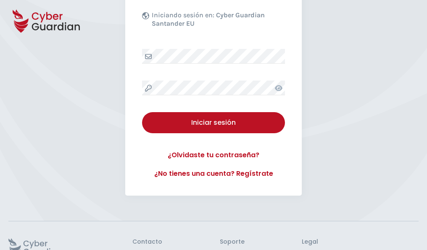 Image resolution: width=427 pixels, height=250 pixels. Describe the element at coordinates (147, 242) in the screenshot. I see `h3: Contacto` at that location.